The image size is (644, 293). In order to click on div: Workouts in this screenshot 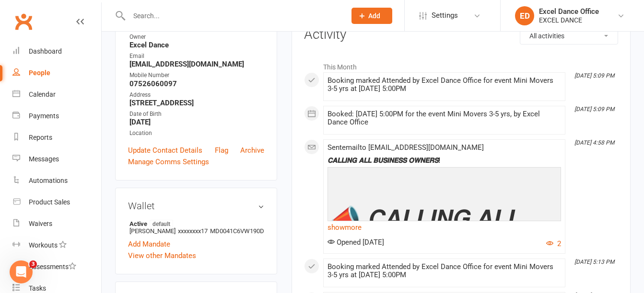, I will do `click(43, 245)`.